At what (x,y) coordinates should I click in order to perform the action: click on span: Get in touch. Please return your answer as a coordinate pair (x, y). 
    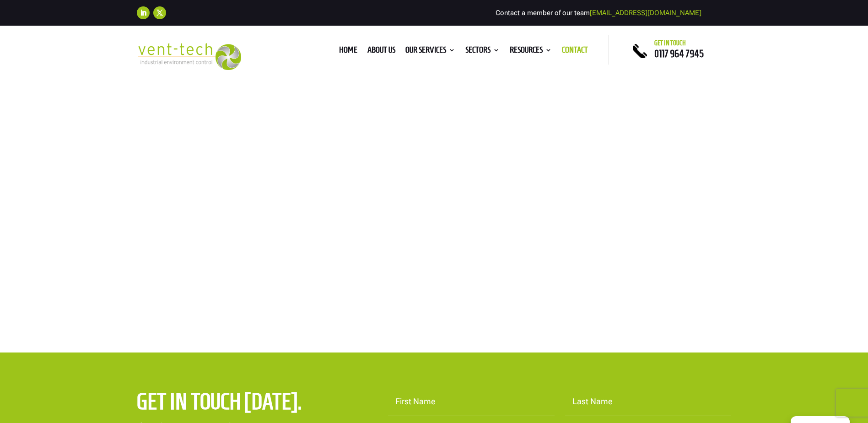
    Looking at the image, I should click on (670, 43).